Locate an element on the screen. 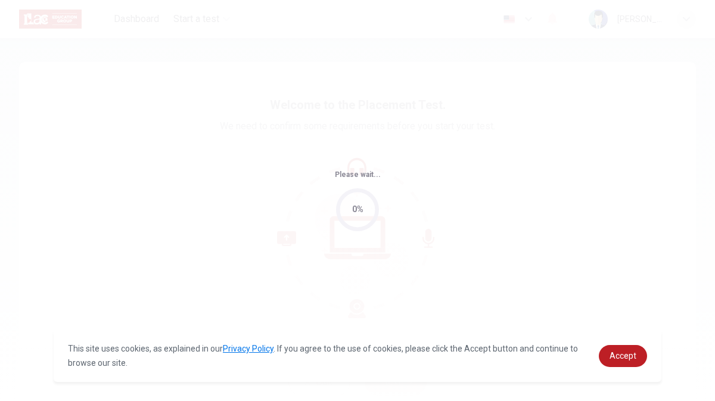 The height and width of the screenshot is (401, 715). span: Please wait... is located at coordinates (358, 175).